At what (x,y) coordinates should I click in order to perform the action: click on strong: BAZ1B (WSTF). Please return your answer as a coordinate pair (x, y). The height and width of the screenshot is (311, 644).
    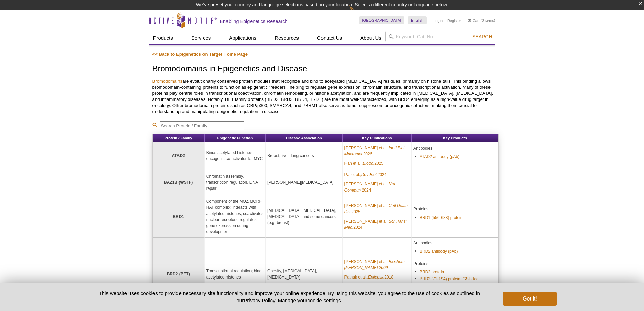
    Looking at the image, I should click on (178, 182).